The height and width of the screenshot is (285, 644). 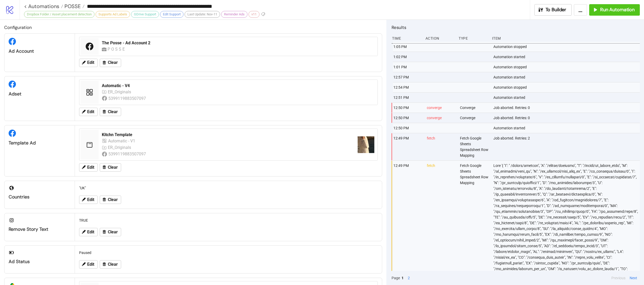 What do you see at coordinates (117, 49) in the screenshot?
I see `div: P O S S E` at bounding box center [117, 49].